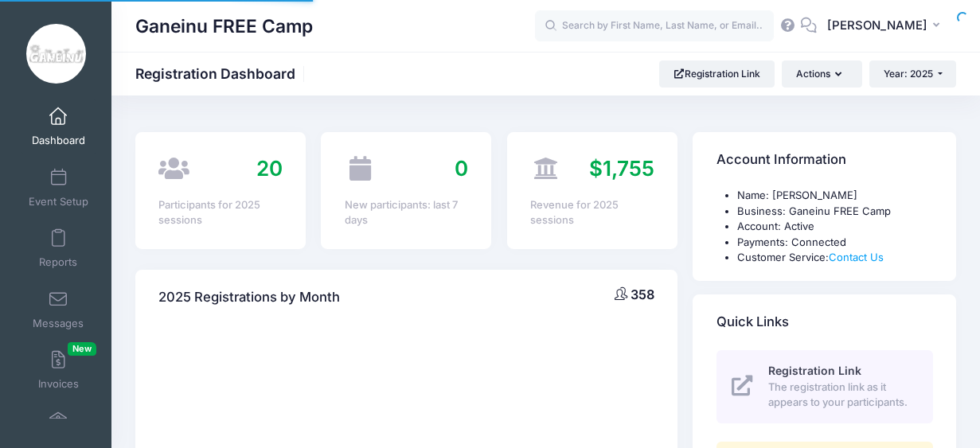  Describe the element at coordinates (716, 74) in the screenshot. I see `a: Registration Link` at that location.